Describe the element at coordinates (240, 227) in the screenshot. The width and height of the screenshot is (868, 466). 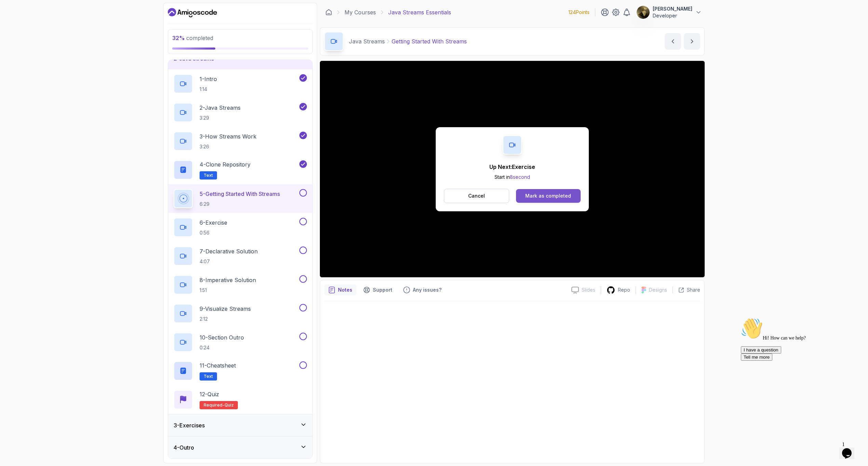
I see `button: 6-Exercise0:56` at that location.